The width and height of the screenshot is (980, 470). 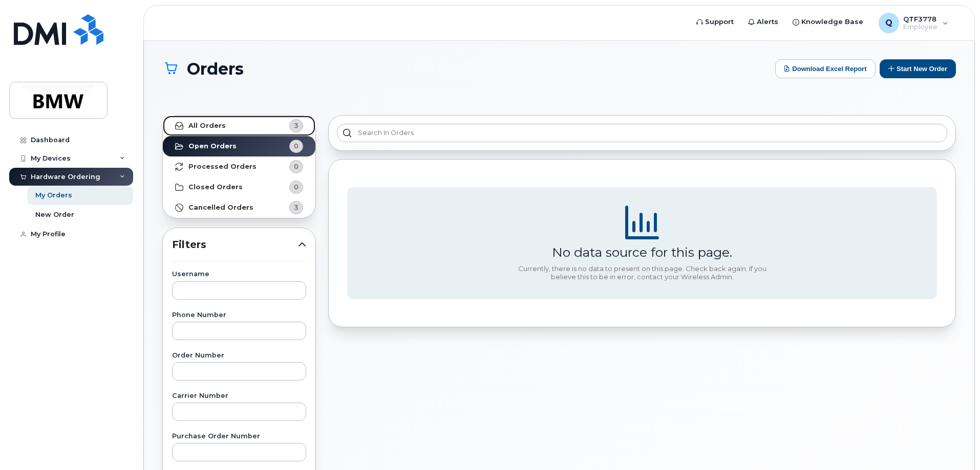 What do you see at coordinates (917, 69) in the screenshot?
I see `button: Start New Order` at bounding box center [917, 69].